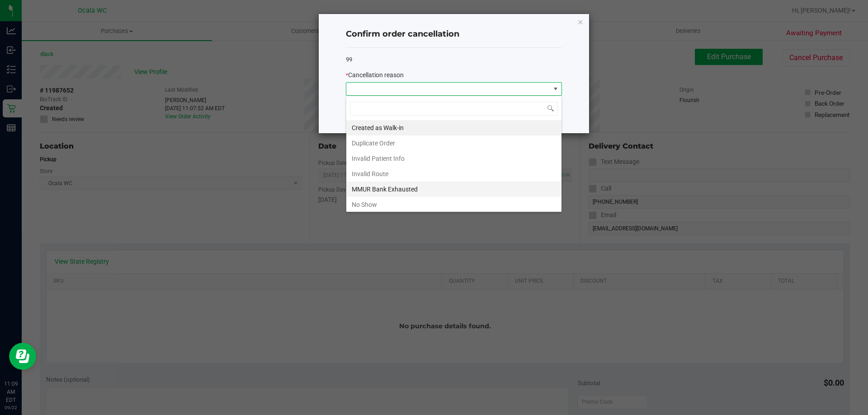 The height and width of the screenshot is (415, 868). I want to click on h4: Confirm order cancellation, so click(454, 35).